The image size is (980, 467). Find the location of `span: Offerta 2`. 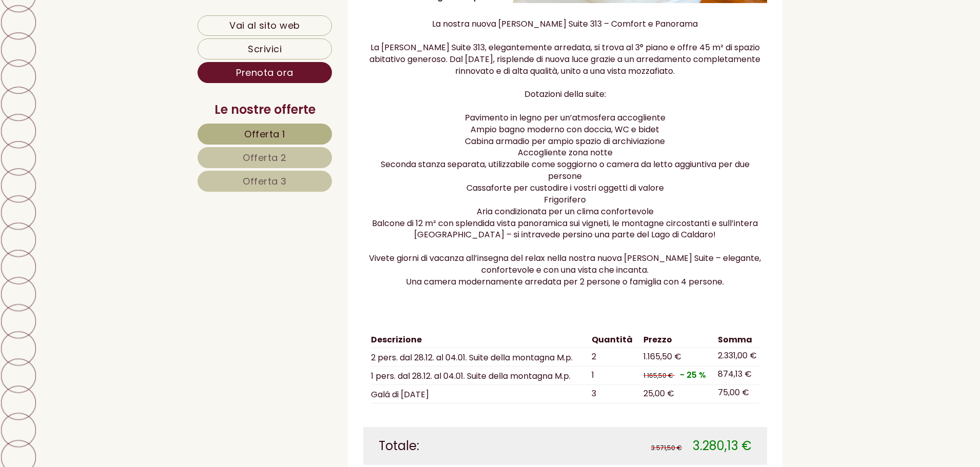

span: Offerta 2 is located at coordinates (265, 157).